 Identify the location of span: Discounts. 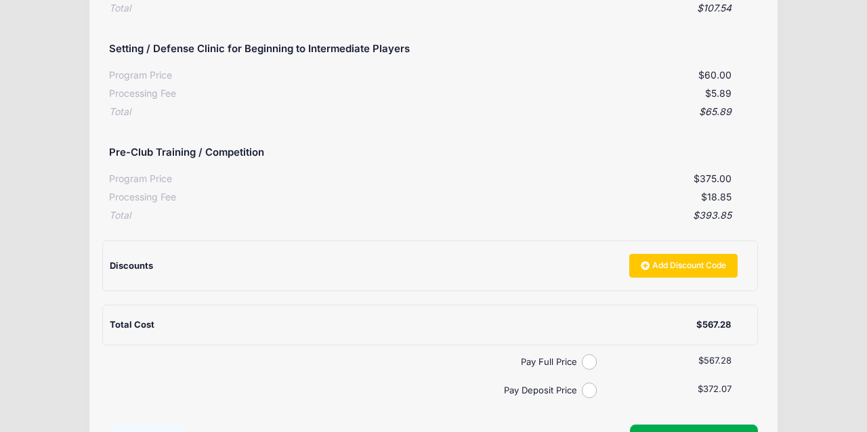
(131, 266).